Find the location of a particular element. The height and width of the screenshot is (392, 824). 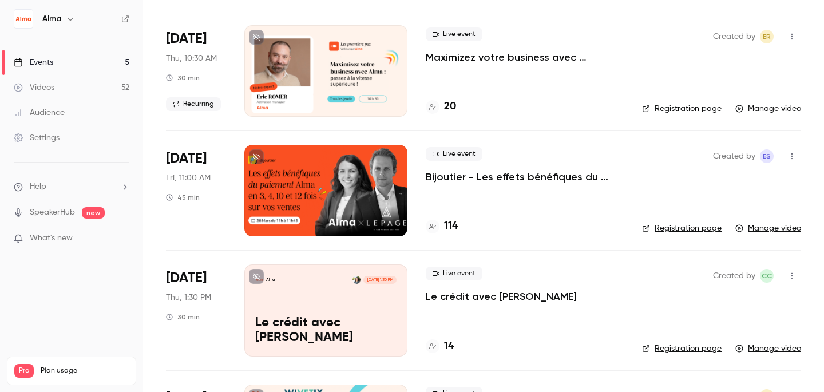

span: What's new is located at coordinates (51, 238).